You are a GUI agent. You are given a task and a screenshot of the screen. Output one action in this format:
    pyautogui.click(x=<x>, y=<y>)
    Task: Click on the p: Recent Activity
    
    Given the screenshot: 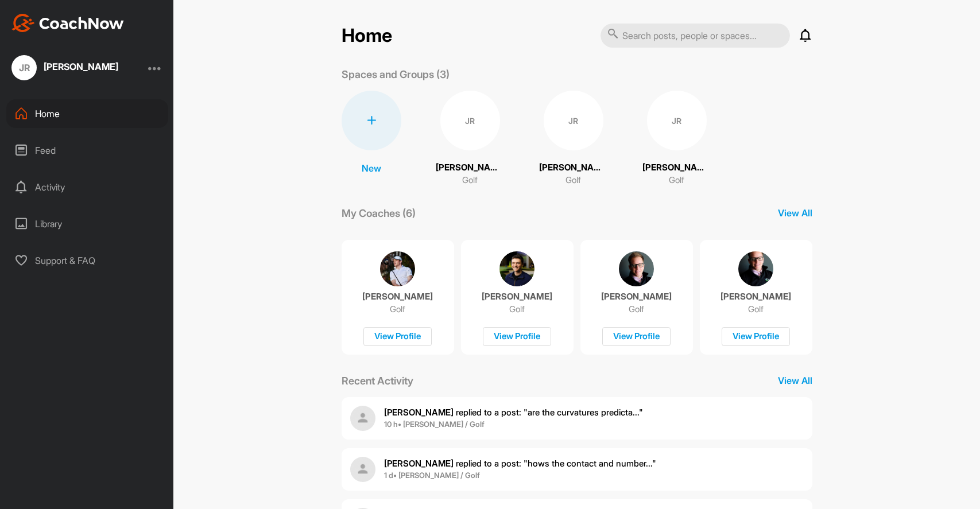 What is the action you would take?
    pyautogui.click(x=377, y=380)
    